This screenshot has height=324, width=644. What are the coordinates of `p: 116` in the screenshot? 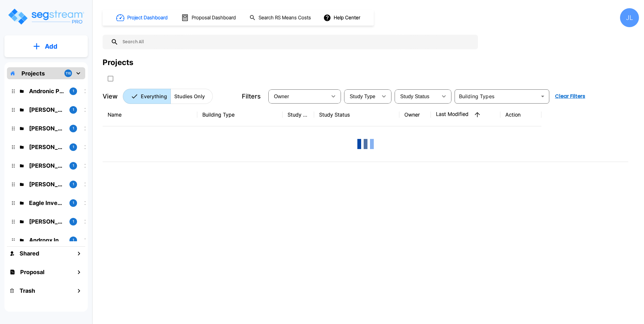 It's located at (68, 73).